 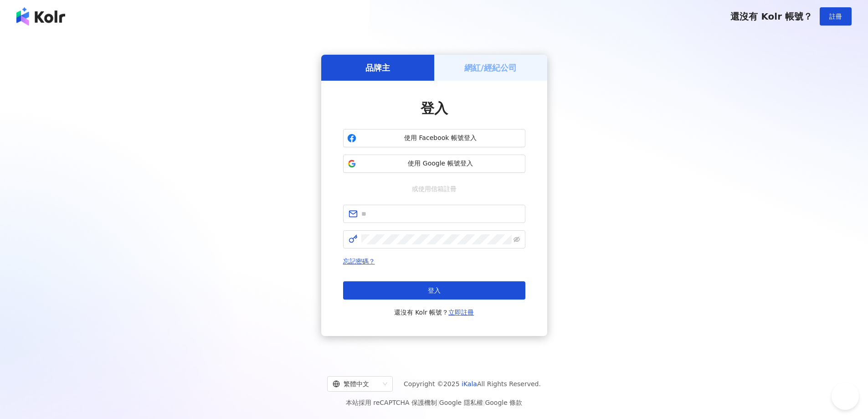 I want to click on button: 登入, so click(x=434, y=291).